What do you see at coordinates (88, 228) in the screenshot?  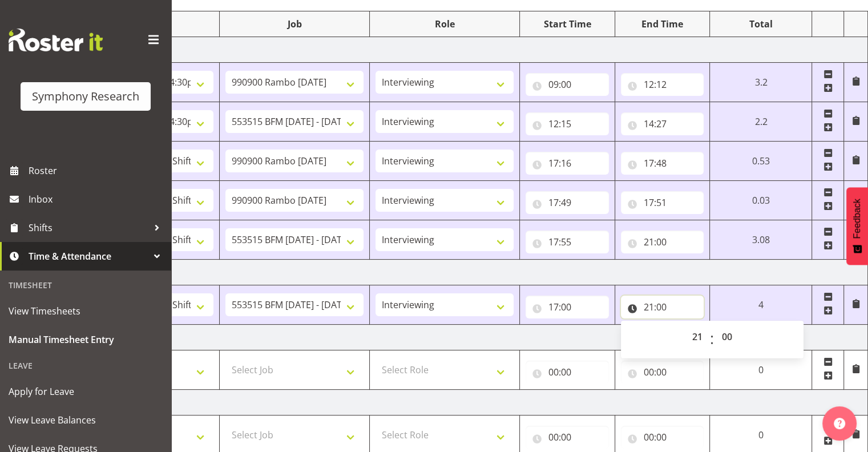 I see `span: Shifts` at bounding box center [88, 228].